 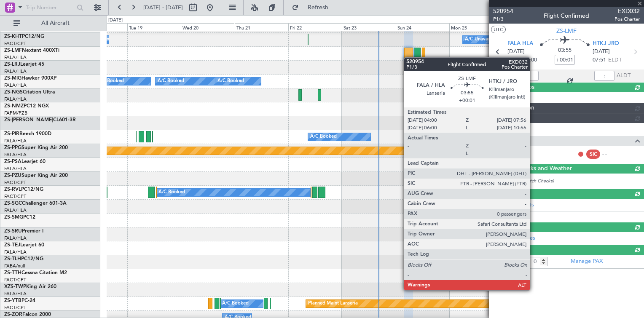 I want to click on a: ZS-PIRBeech 1900D, so click(x=28, y=134).